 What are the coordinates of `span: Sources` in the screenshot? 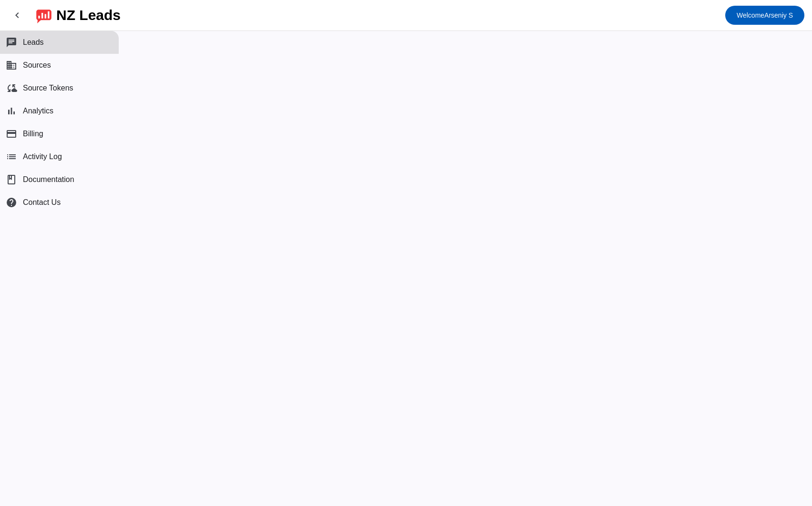 It's located at (37, 65).